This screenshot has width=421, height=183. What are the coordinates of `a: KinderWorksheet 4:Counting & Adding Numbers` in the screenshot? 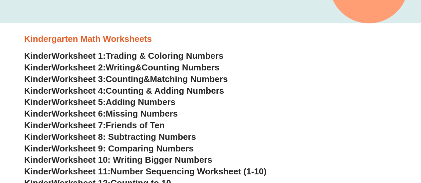 It's located at (124, 91).